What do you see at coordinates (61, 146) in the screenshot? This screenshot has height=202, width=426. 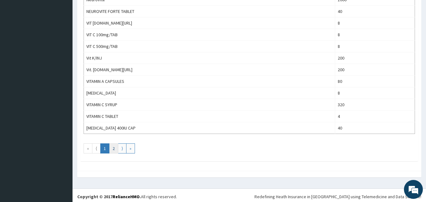 I see `textarea: ne.message.hitenter` at bounding box center [61, 146].